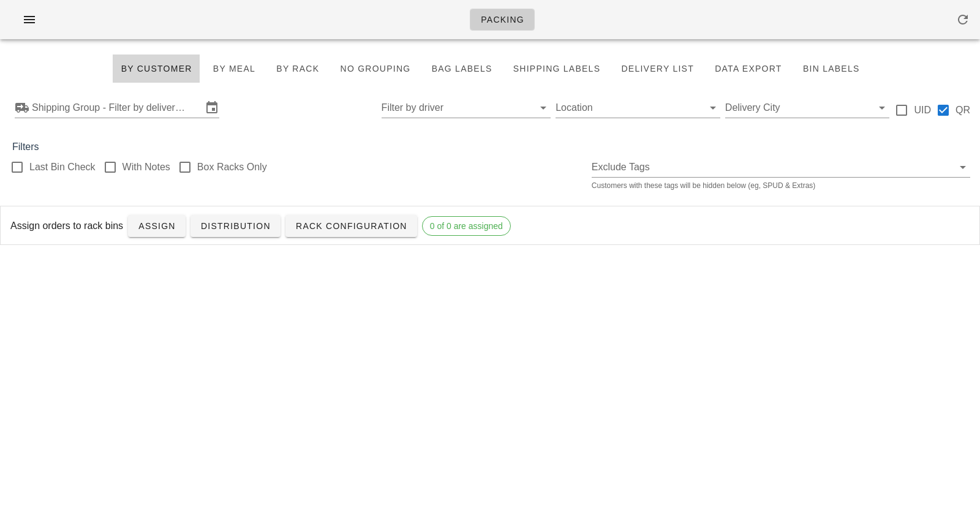 This screenshot has height=512, width=980. Describe the element at coordinates (461, 68) in the screenshot. I see `button: Bag Labels` at that location.